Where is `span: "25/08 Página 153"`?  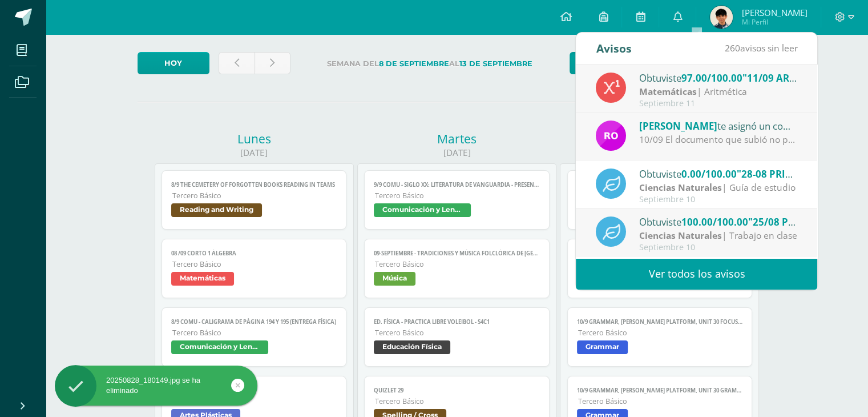
span: "25/08 Página 153" is located at coordinates (793, 222).